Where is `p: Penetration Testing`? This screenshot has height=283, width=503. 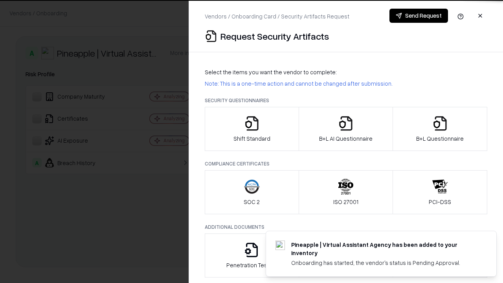 p: Penetration Testing is located at coordinates (251, 265).